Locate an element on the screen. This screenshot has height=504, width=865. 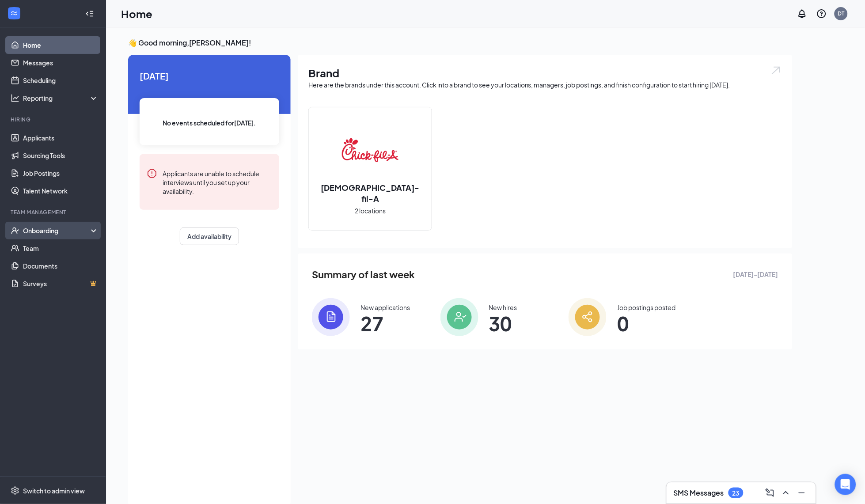
span: 27 is located at coordinates (385, 323).